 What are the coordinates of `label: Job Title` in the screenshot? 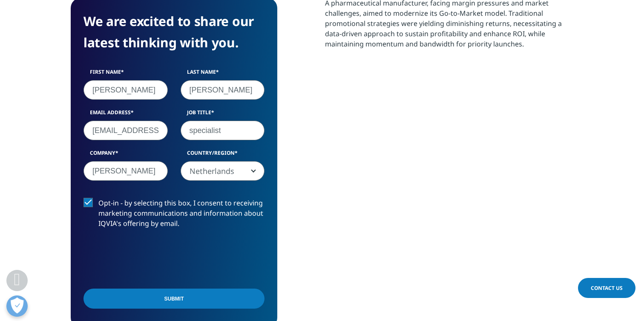 It's located at (222, 115).